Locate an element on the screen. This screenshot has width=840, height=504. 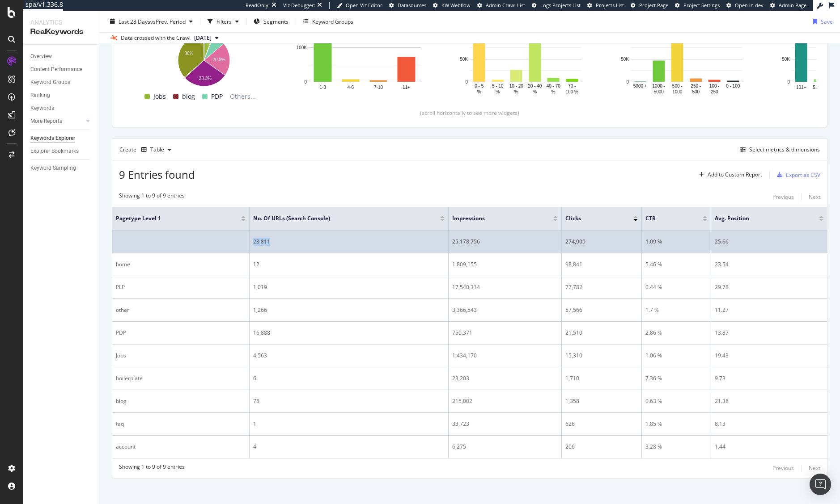
text: 100K is located at coordinates (302, 47).